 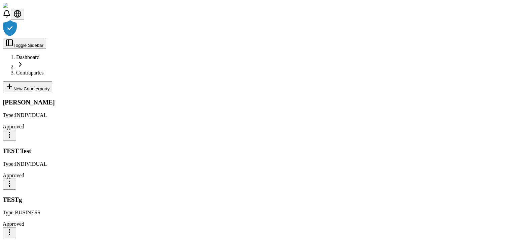 What do you see at coordinates (23, 6) in the screenshot?
I see `img: ShieldPay Logo` at bounding box center [23, 6].